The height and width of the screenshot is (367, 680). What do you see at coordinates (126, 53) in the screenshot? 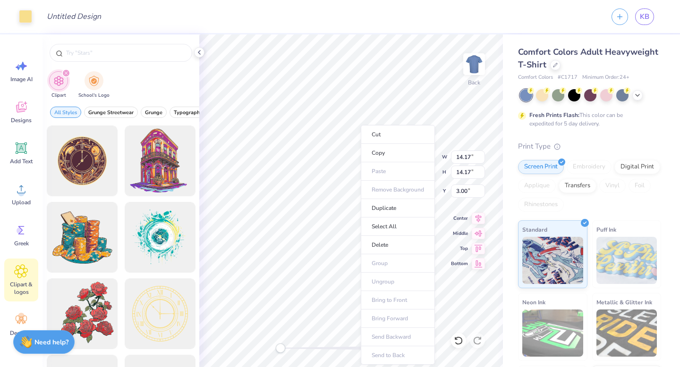
I see `input: Try "Stars"` at bounding box center [126, 53].